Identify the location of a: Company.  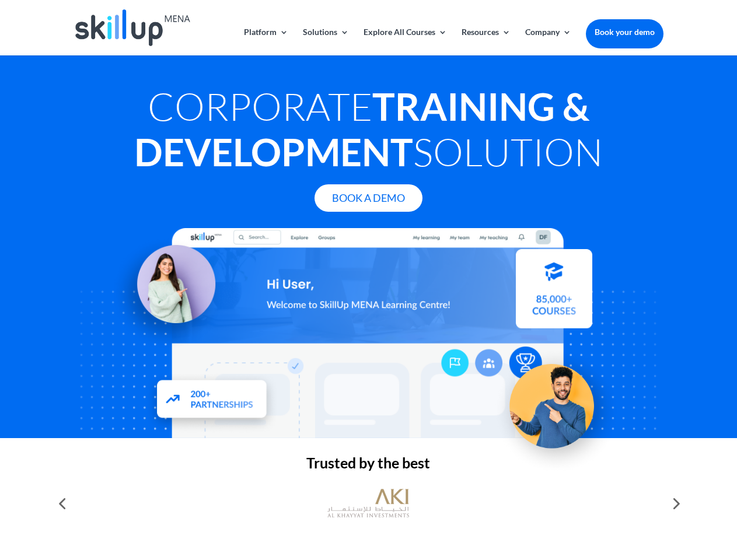
(548, 41).